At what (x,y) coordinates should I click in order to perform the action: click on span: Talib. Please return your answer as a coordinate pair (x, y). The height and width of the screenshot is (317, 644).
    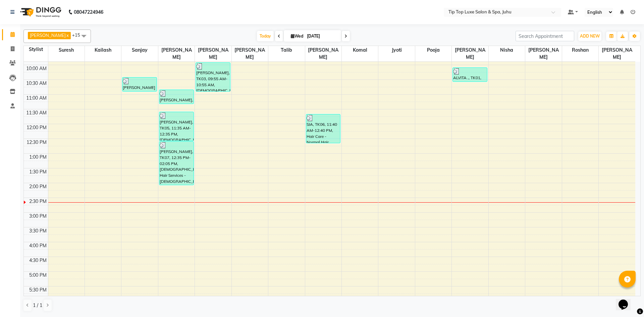
    Looking at the image, I should click on (286, 50).